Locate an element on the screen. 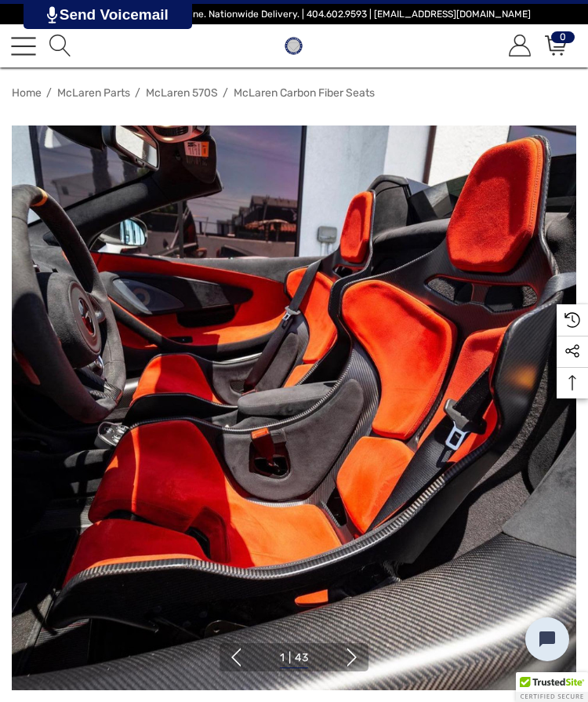 The image size is (588, 702). span: McLaren 570S is located at coordinates (182, 93).